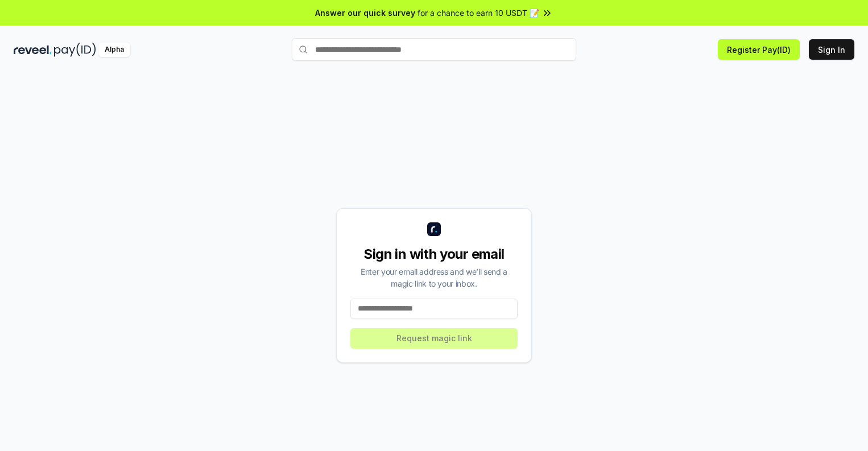  Describe the element at coordinates (32, 50) in the screenshot. I see `img: reveel_dark` at that location.